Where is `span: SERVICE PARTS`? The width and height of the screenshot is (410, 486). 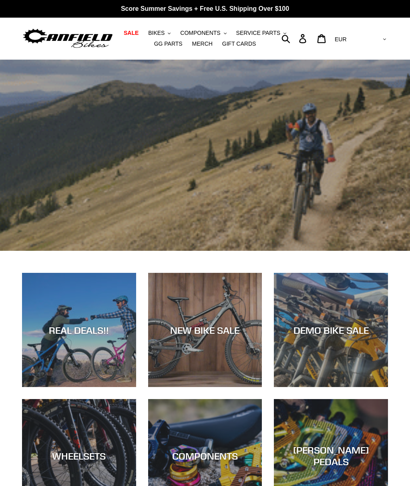
span: SERVICE PARTS is located at coordinates (258, 33).